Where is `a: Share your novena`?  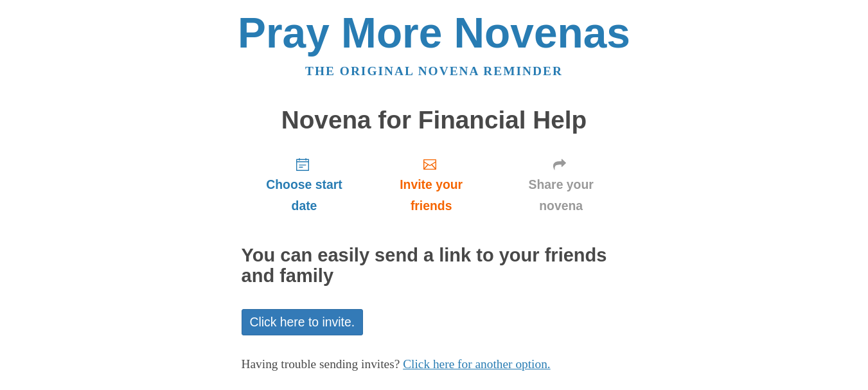 a: Share your novena is located at coordinates (561, 184).